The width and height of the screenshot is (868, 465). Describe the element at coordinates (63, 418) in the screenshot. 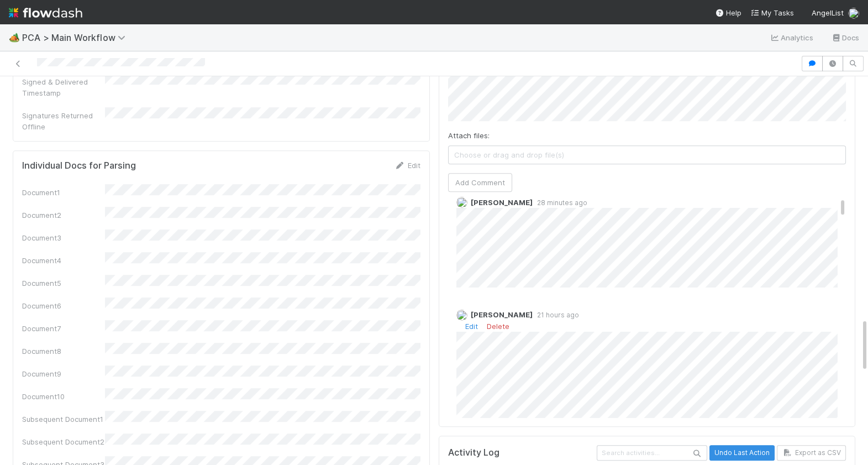

I see `div: Subsequent Document1` at that location.